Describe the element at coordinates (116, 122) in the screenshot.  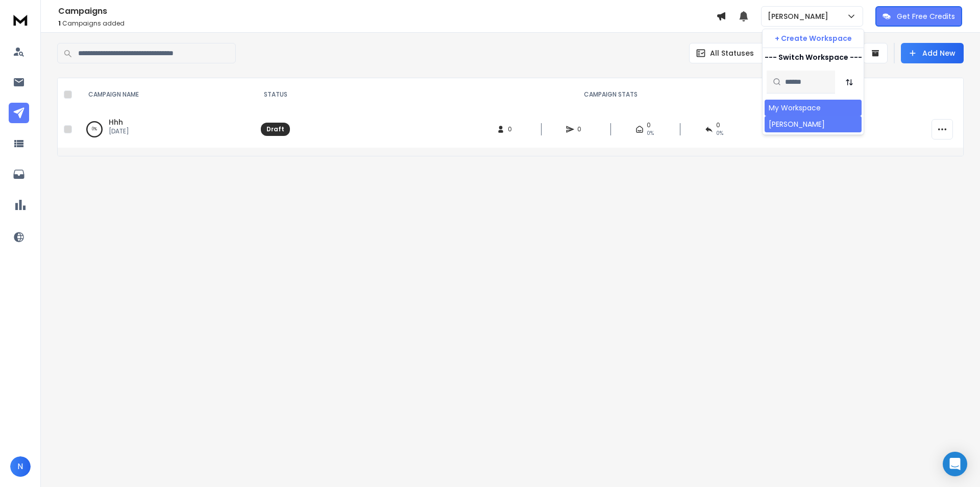
I see `span: Hhh` at that location.